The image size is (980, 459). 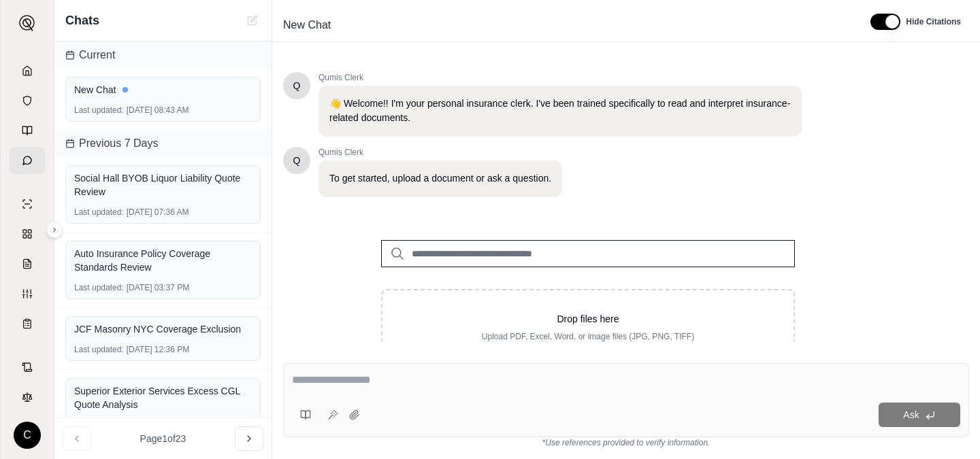 I want to click on div: C, so click(x=27, y=435).